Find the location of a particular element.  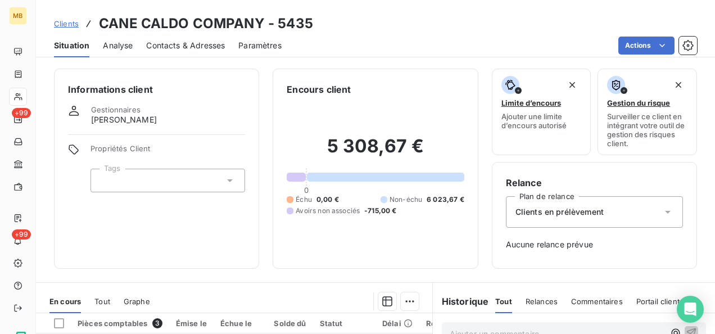

h6: Informations client is located at coordinates (156, 89).